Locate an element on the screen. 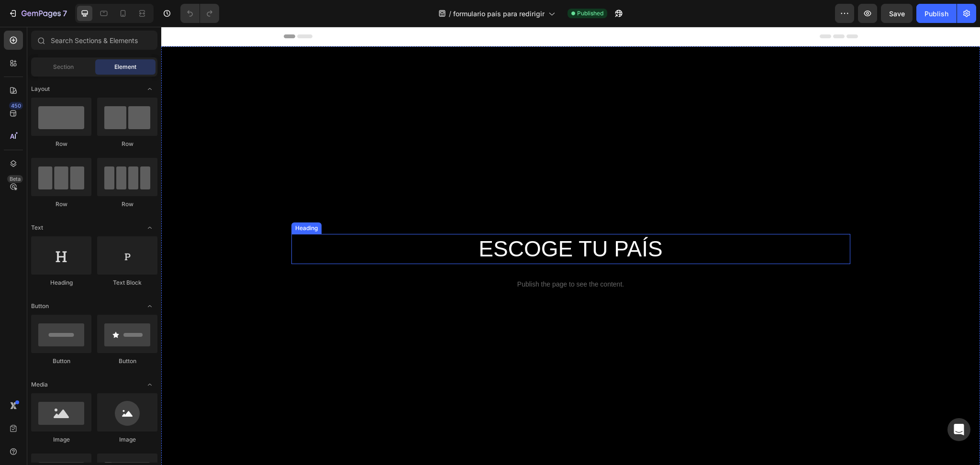 This screenshot has width=980, height=465. h2: ESCOGE TU PAÍS is located at coordinates (409, 223).